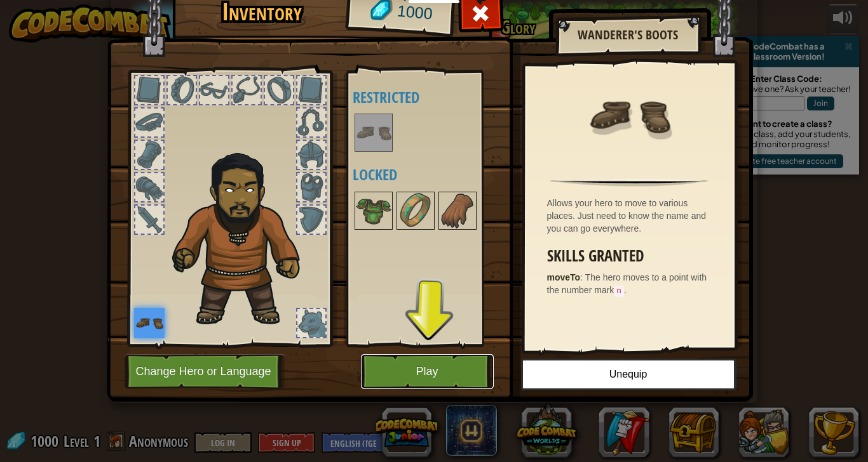 The height and width of the screenshot is (462, 868). Describe the element at coordinates (633, 216) in the screenshot. I see `div: Allows your hero to move to various places. Just need to know the name and you can go everywhere.` at that location.